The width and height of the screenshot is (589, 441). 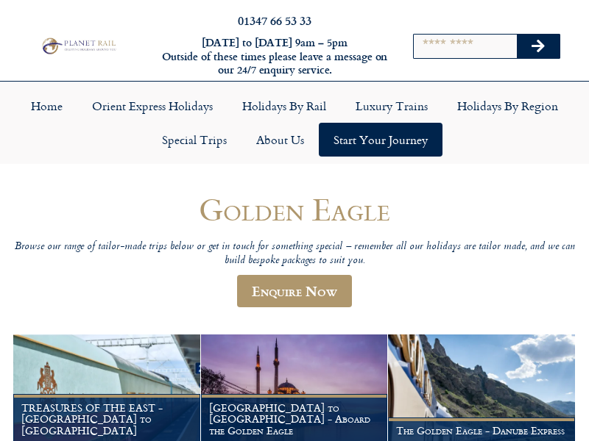 I want to click on a: Holidays by Region, so click(x=507, y=106).